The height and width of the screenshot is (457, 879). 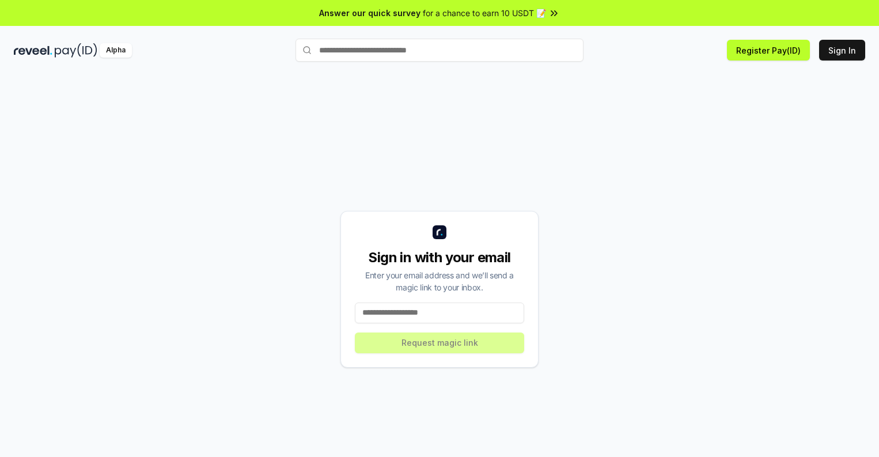 What do you see at coordinates (116, 50) in the screenshot?
I see `div: Alpha` at bounding box center [116, 50].